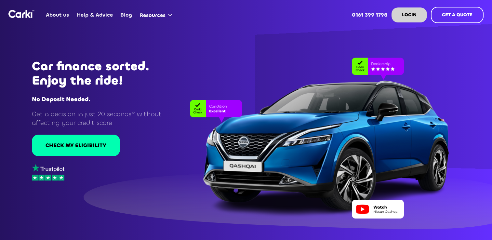 The image size is (492, 240). What do you see at coordinates (457, 15) in the screenshot?
I see `strong: GET A QUOTE` at bounding box center [457, 15].